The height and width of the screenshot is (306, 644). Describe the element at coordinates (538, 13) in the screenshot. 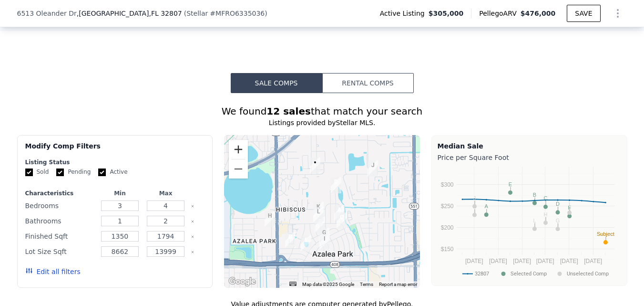

I see `span: $476,000` at that location.